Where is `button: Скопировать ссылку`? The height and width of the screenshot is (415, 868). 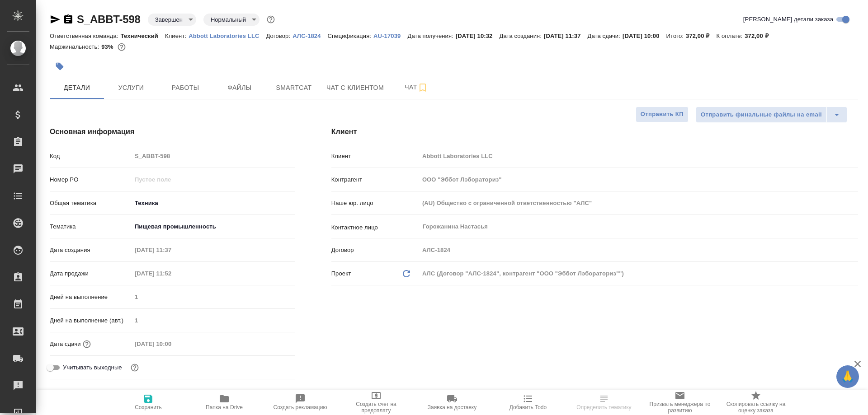 button: Скопировать ссылку is located at coordinates (68, 20).